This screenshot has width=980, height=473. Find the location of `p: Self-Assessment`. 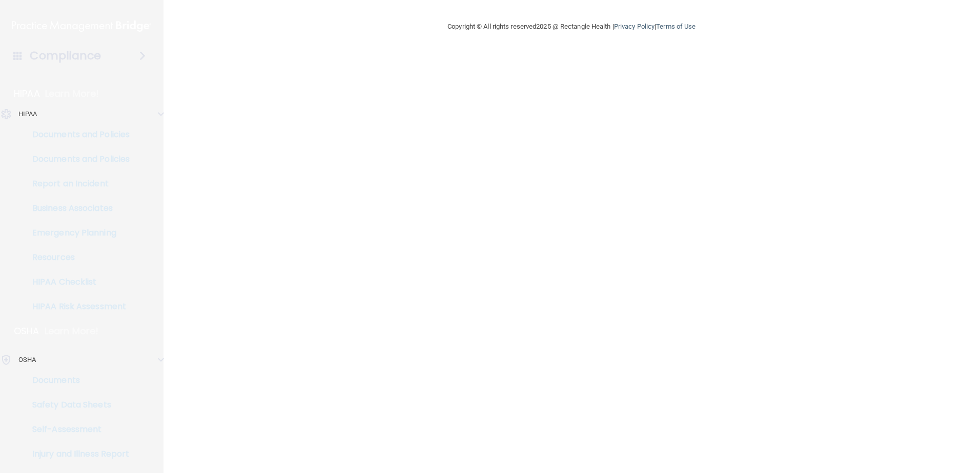

p: Self-Assessment is located at coordinates (76, 429).